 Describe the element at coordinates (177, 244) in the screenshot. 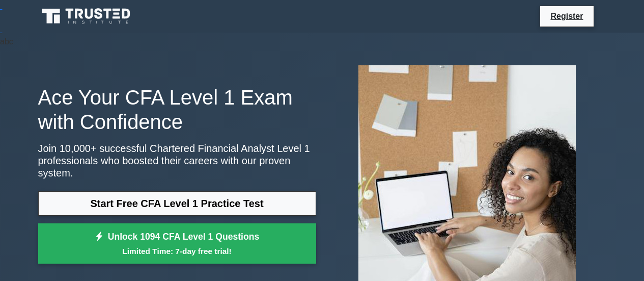

I see `a: Unlock 1094 CFA Level 1 QuestionsLimited Time: 7-day free trial!` at that location.